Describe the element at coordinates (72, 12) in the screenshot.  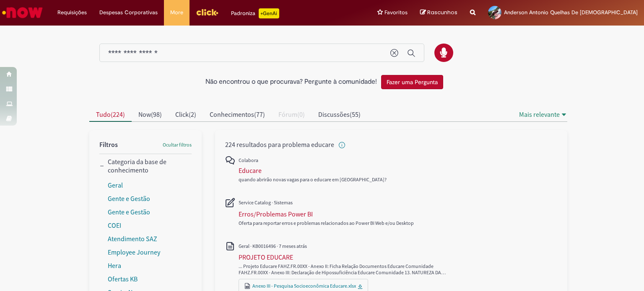
I see `span: Requisições` at that location.